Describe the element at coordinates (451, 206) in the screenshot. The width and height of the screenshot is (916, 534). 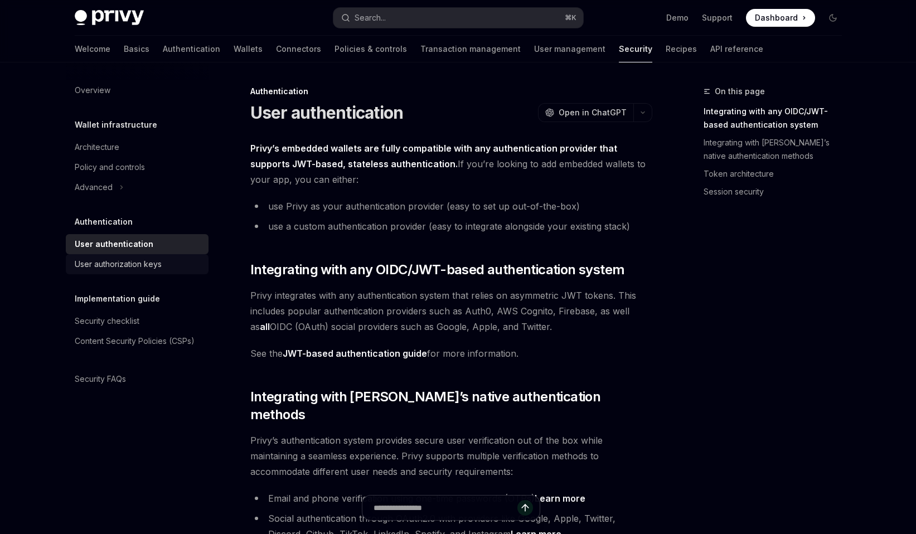
I see `li: use Privy as your authentication provider (easy to set up out-of-the-box)` at that location.